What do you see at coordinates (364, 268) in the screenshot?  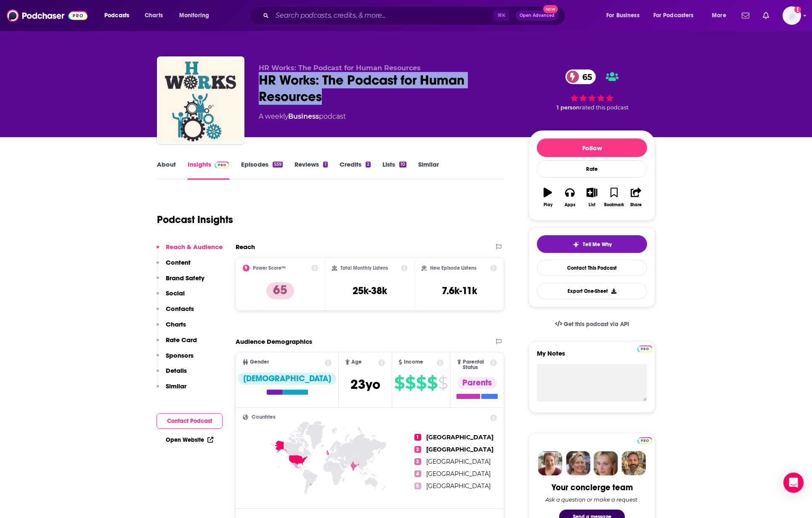 I see `h2: Total Monthly Listens` at bounding box center [364, 268].